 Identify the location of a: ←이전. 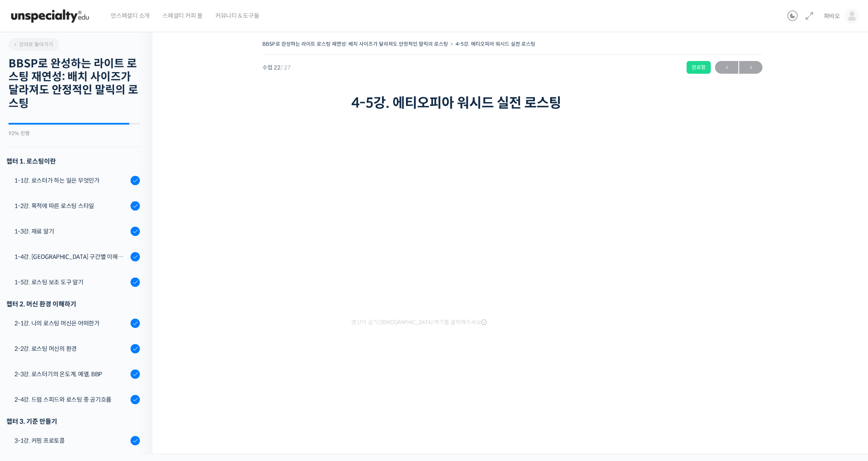
(726, 67).